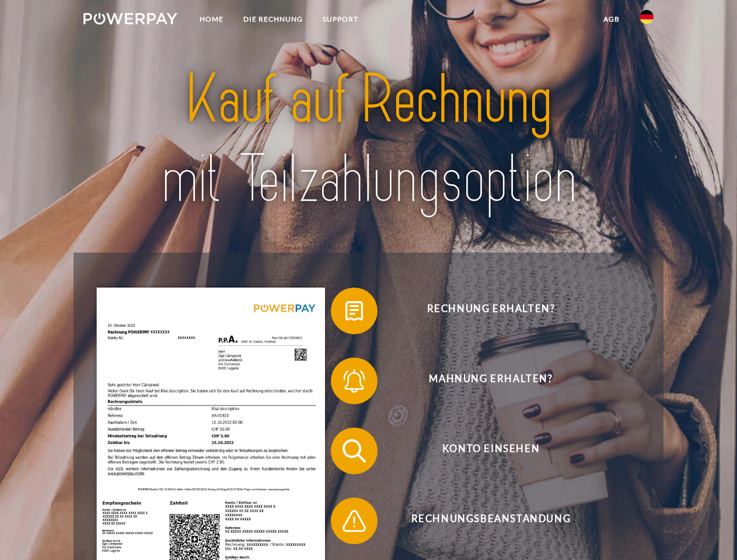  What do you see at coordinates (368, 140) in the screenshot?
I see `img: title-powerpay_de.svg` at bounding box center [368, 140].